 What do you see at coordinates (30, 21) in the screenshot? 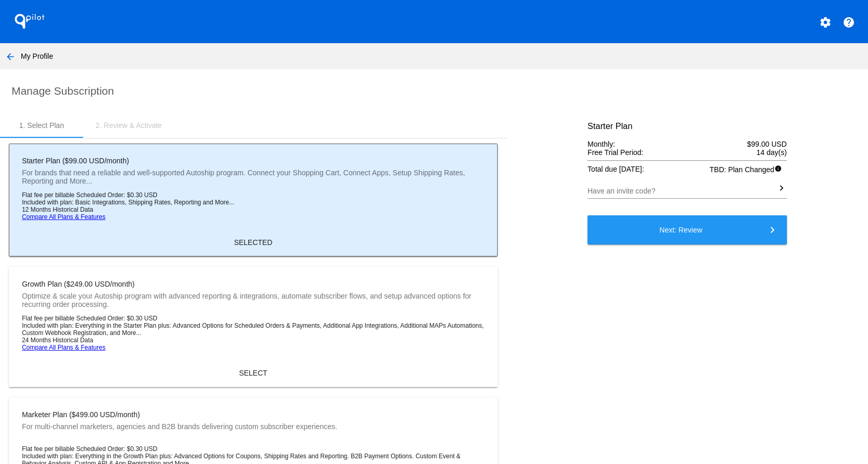
I see `h1: QPilot` at bounding box center [30, 21].